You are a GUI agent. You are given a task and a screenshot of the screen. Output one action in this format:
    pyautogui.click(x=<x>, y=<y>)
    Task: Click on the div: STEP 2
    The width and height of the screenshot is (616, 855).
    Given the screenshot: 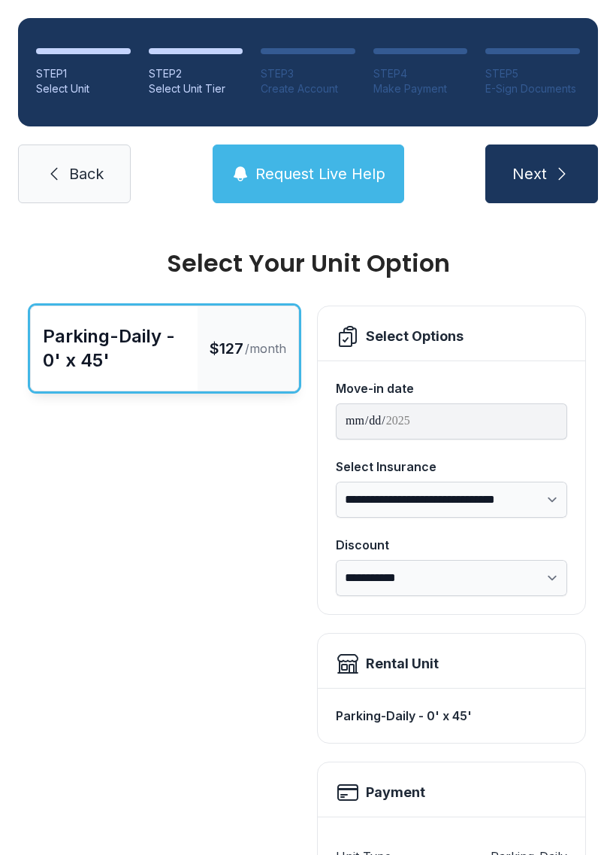 What is the action you would take?
    pyautogui.click(x=196, y=74)
    